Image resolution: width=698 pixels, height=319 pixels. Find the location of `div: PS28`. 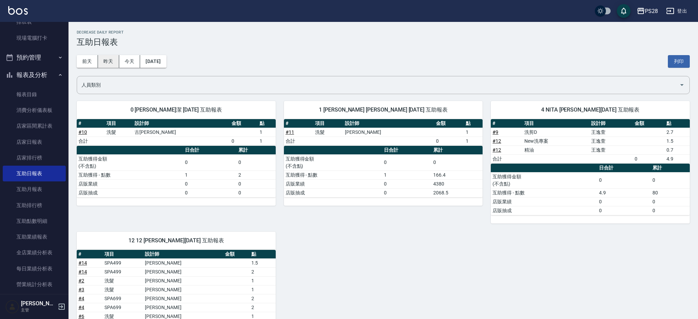

div: PS28 is located at coordinates (651, 11).